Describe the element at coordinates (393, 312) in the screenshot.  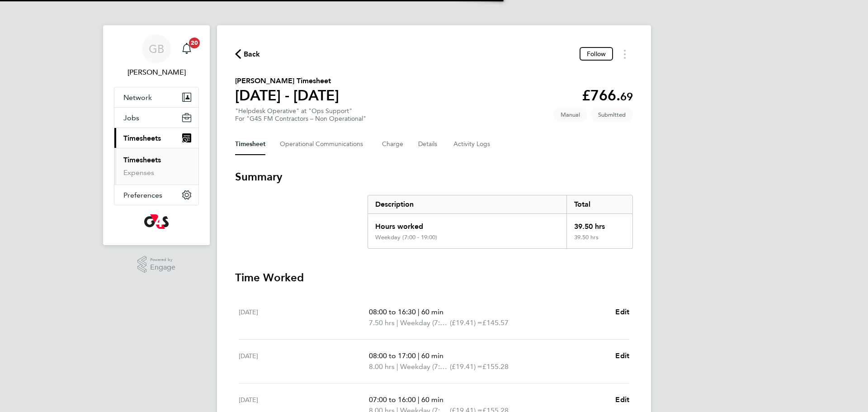
I see `span: 08:00 to 16:30` at that location.